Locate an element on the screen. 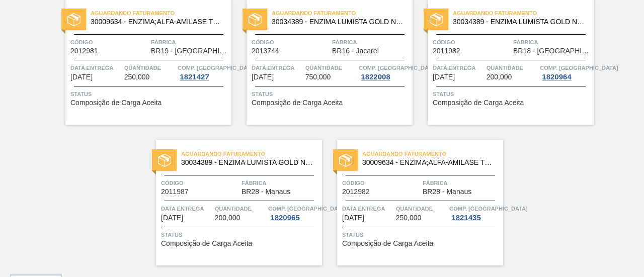 The height and width of the screenshot is (277, 644). span: BR16 - Jacareí is located at coordinates (355, 51).